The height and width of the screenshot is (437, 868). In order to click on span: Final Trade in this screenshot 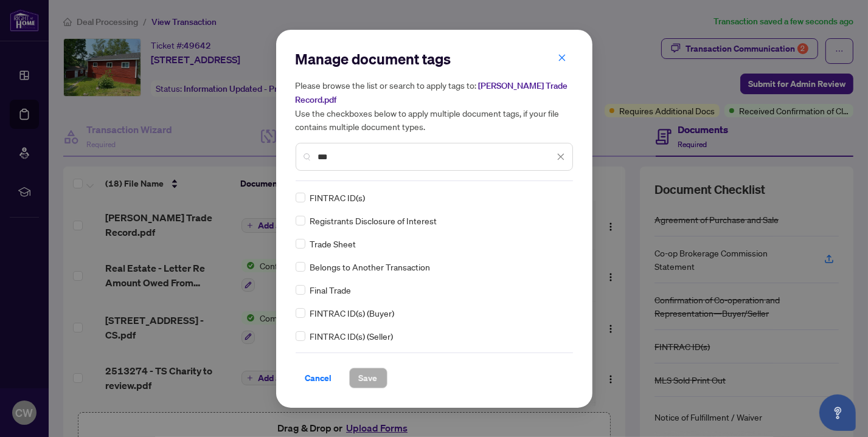, I will do `click(331, 290)`.